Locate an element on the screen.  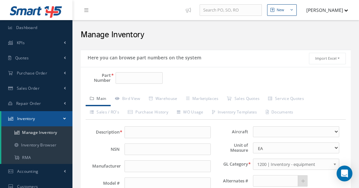
a: Bird View is located at coordinates (127, 99).